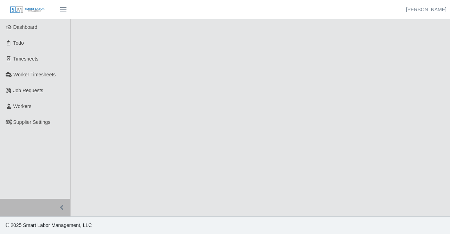 The image size is (450, 234). What do you see at coordinates (19, 43) in the screenshot?
I see `span: Todo` at bounding box center [19, 43].